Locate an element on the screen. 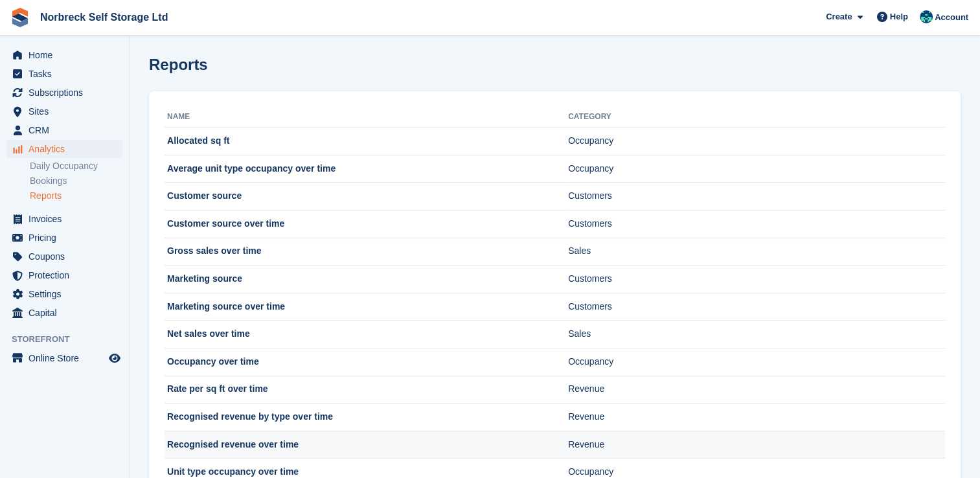  a: Preview store is located at coordinates (114, 358).